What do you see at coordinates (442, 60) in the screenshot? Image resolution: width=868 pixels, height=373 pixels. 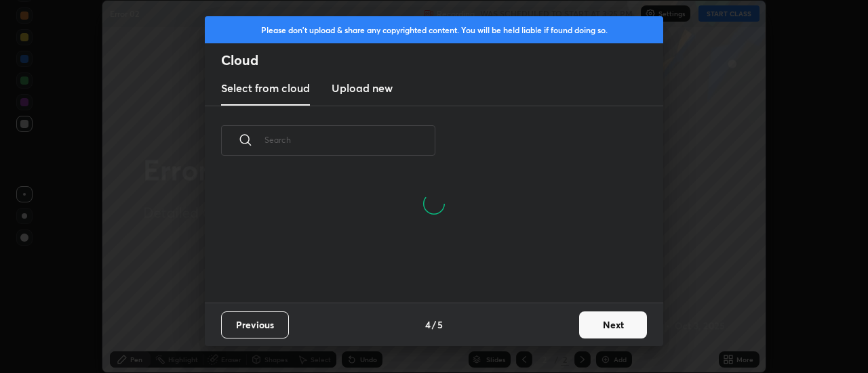 I see `h2: Cloud` at bounding box center [442, 60].